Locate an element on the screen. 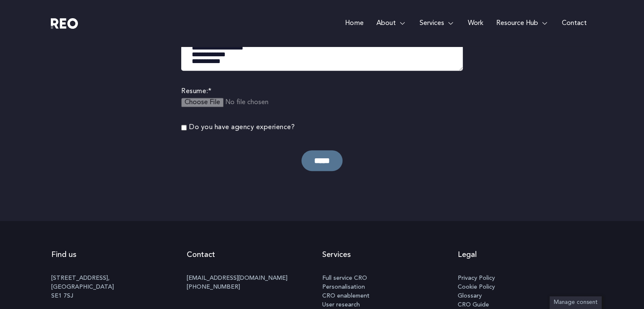  label: Resume: is located at coordinates (322, 91).